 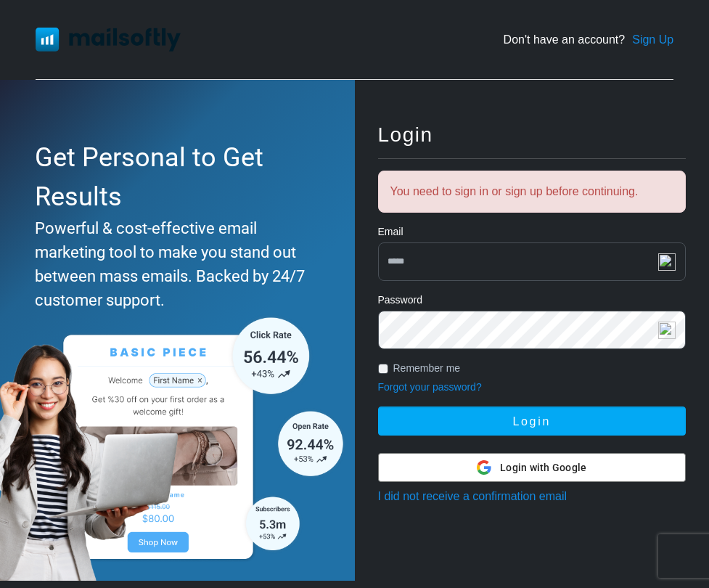 I want to click on label: Remember me, so click(x=427, y=369).